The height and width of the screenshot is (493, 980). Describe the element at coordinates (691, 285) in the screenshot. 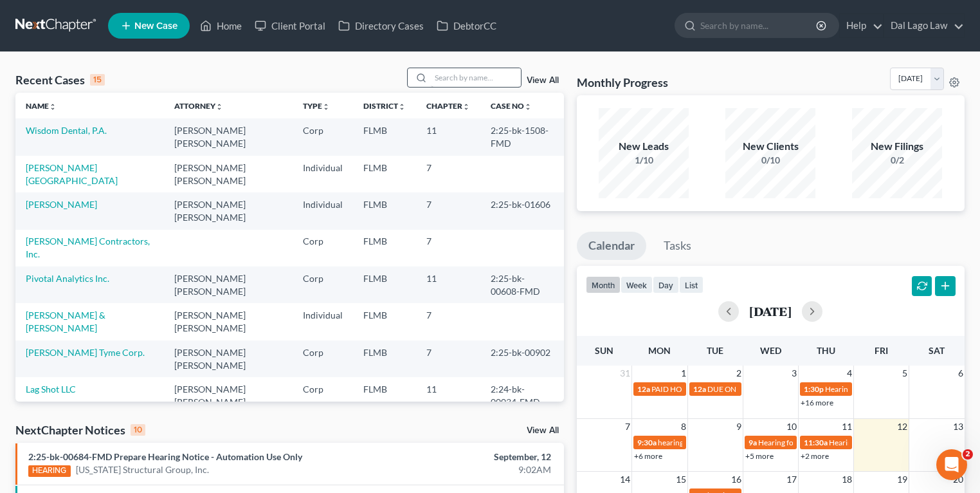

I see `button: list` at that location.